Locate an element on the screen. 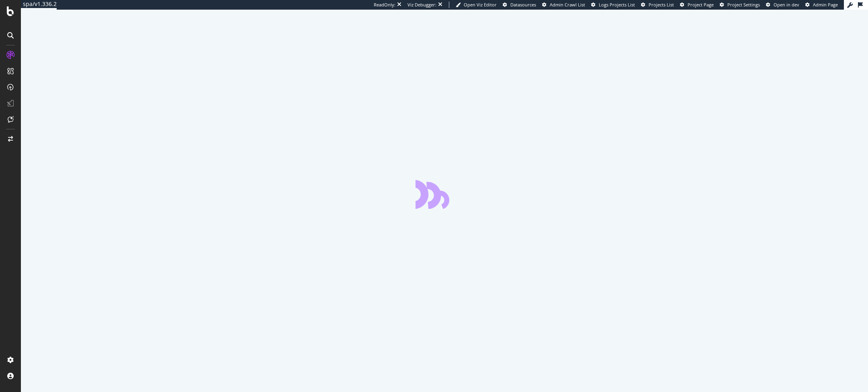 The width and height of the screenshot is (868, 392). span: Project Page is located at coordinates (700, 5).